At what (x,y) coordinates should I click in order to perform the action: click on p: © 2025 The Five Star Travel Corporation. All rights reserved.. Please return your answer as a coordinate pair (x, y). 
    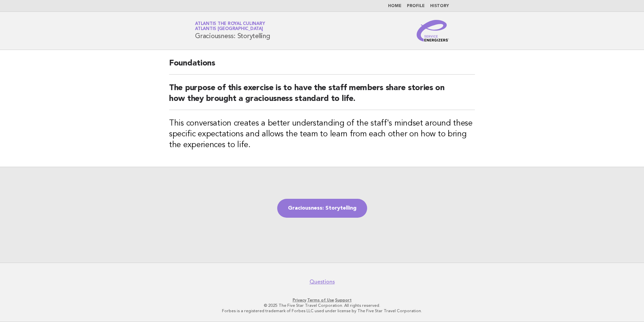
    Looking at the image, I should click on (322, 305).